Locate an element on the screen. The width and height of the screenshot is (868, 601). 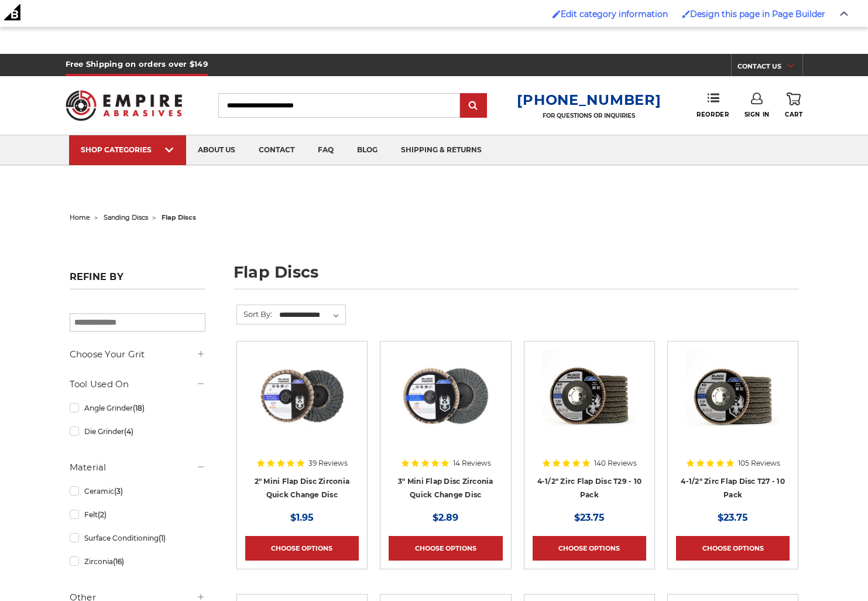
input: Submit is located at coordinates (473, 106).